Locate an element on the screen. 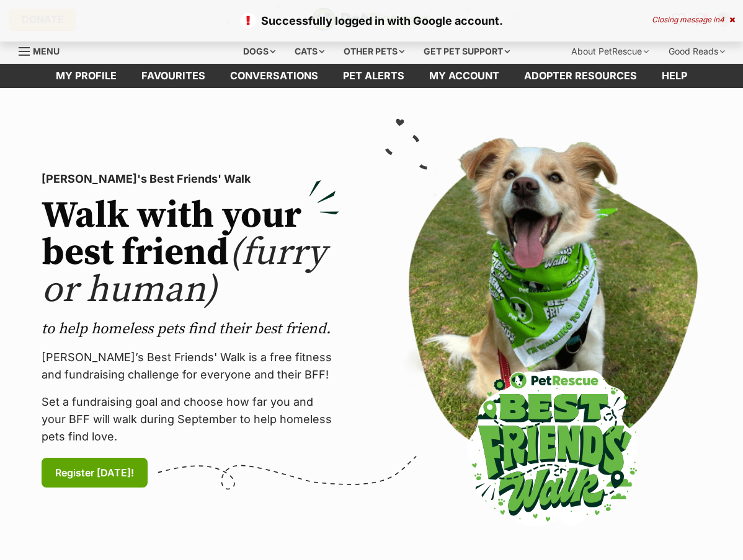 The width and height of the screenshot is (743, 560). p: Set a fundraising goal and choose how far you and your BFF will walk during September to help hom... is located at coordinates (190, 420).